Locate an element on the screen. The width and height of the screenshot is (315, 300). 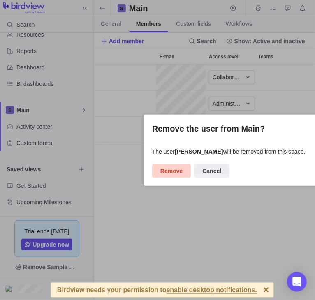
span: Remove is located at coordinates (171, 171).